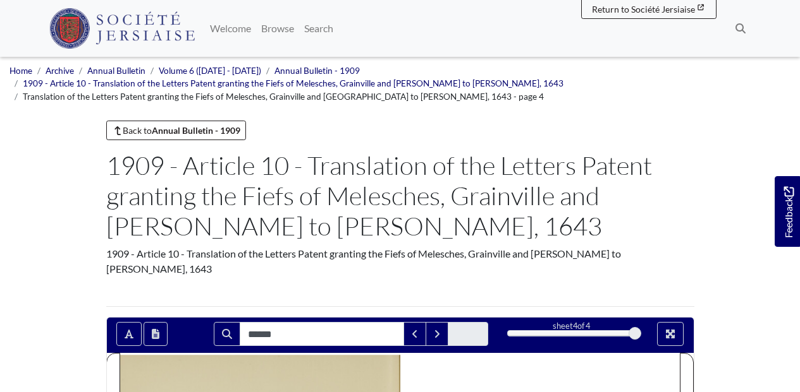  What do you see at coordinates (116, 71) in the screenshot?
I see `a: Annual Bulletin` at bounding box center [116, 71].